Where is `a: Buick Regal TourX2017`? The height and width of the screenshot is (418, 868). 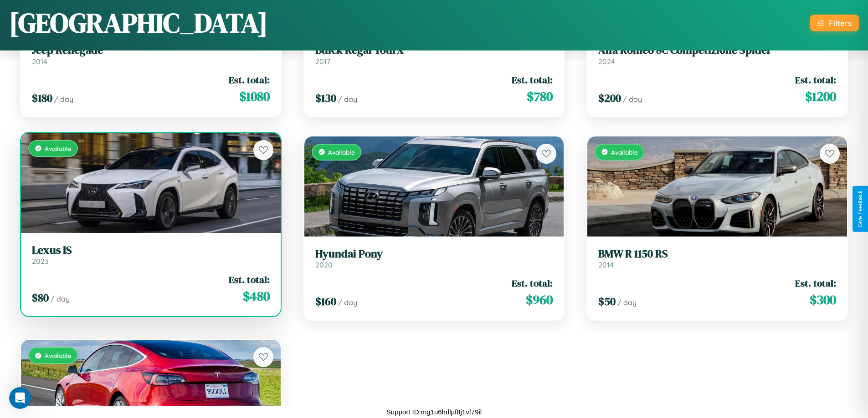
a: Buick Regal TourX2017 is located at coordinates (434, 55).